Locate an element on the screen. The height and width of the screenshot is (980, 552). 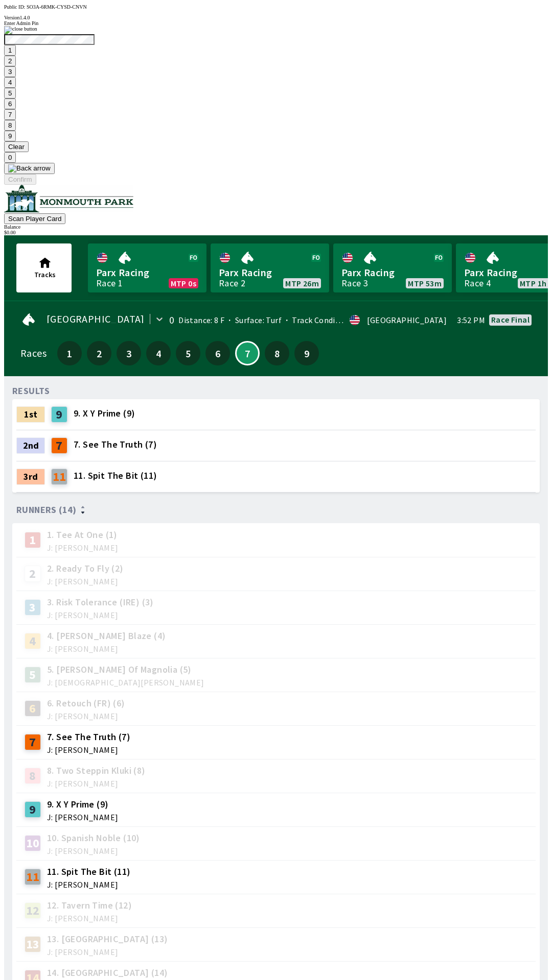
span: 10. Spanish Noble (10) is located at coordinates (94, 838).